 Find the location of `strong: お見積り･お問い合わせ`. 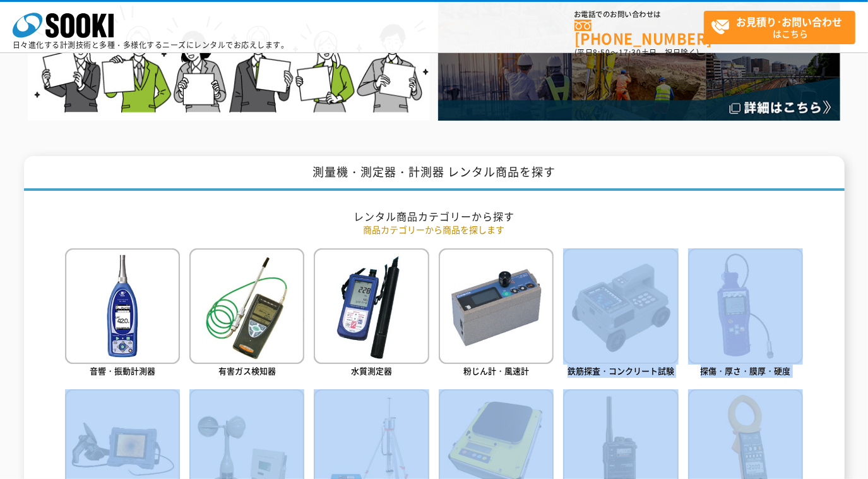

strong: お見積り･お問い合わせ is located at coordinates (790, 22).